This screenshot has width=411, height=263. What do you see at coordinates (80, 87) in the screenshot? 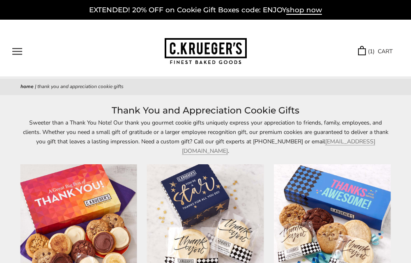
I see `span: Thank You and Appreciation Cookie Gifts` at bounding box center [80, 87].